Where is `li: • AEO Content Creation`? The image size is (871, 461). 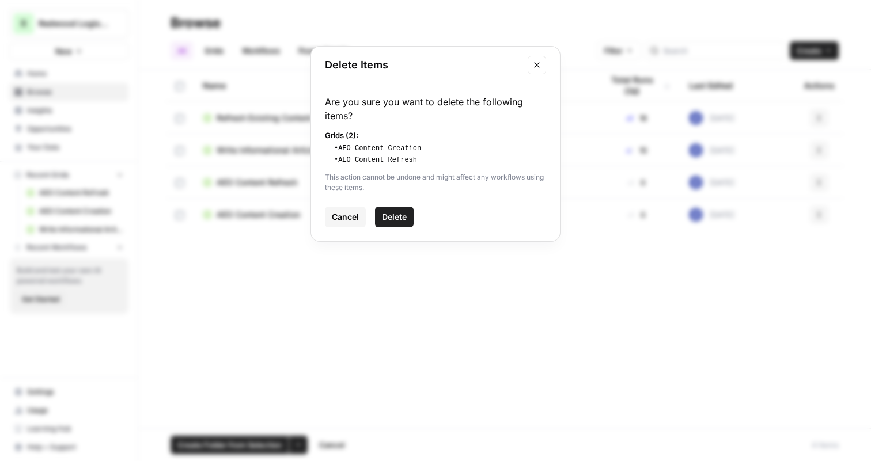
li: • AEO Content Creation is located at coordinates (440, 149).